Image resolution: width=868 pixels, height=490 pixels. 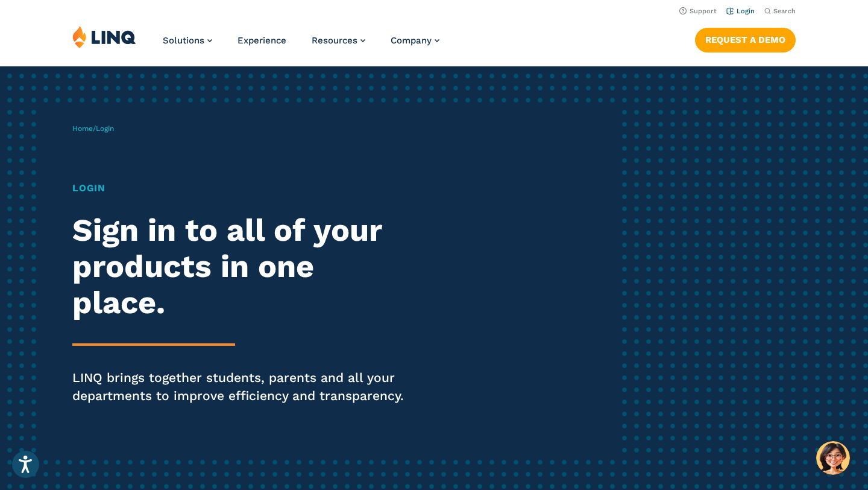 What do you see at coordinates (239, 188) in the screenshot?
I see `h1: Login` at bounding box center [239, 188].